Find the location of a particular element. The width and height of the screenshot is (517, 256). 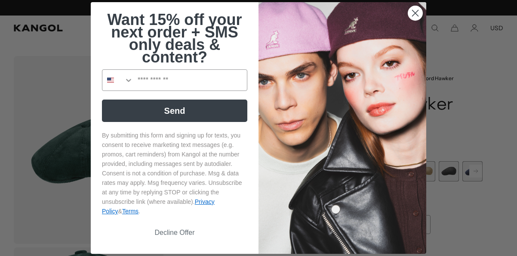

p: By submitting this form and signing up for texts, you consent to receive marketing text messages ... is located at coordinates (175, 173).